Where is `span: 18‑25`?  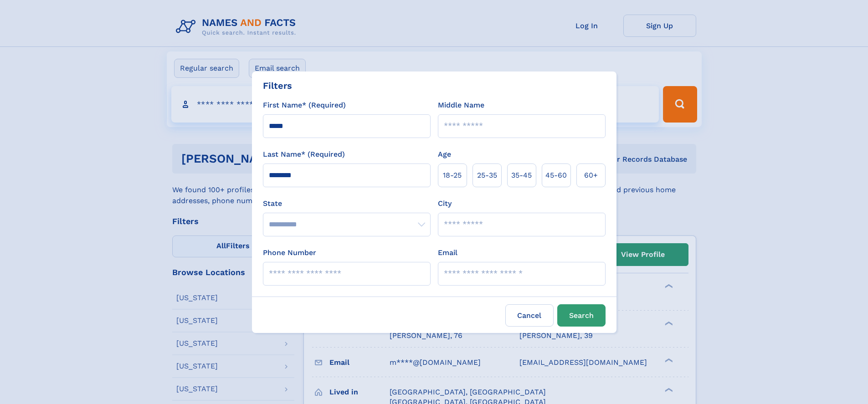
span: 18‑25 is located at coordinates (452, 176).